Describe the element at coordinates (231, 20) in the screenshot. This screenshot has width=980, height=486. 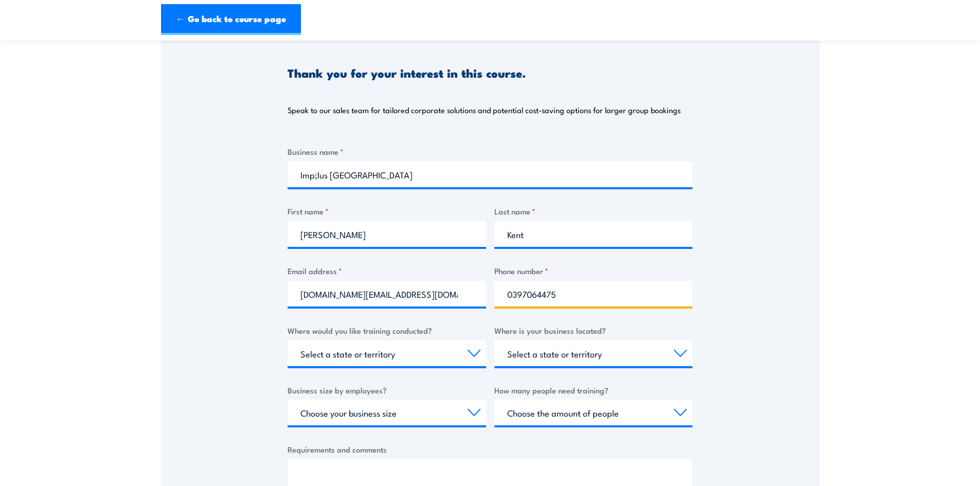
I see `a: ← Go back to course page` at that location.